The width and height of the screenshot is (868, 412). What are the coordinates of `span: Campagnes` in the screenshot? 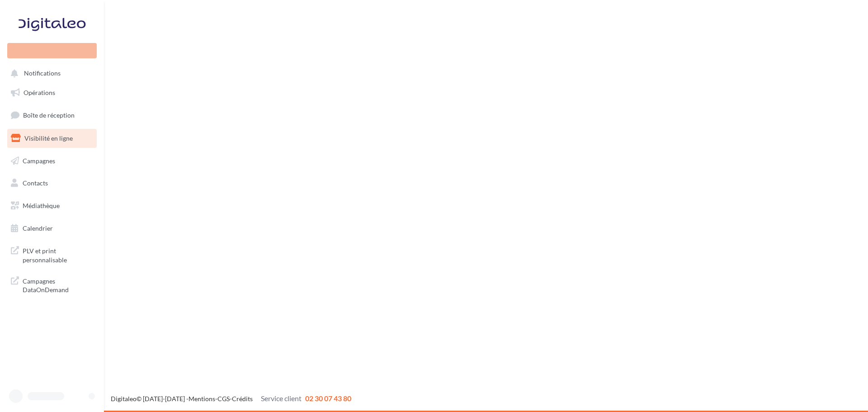 It's located at (39, 160).